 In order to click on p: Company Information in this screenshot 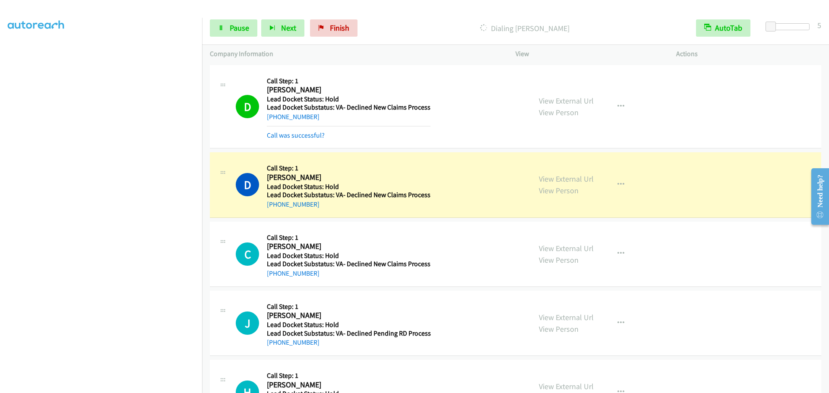, I will do `click(355, 54)`.